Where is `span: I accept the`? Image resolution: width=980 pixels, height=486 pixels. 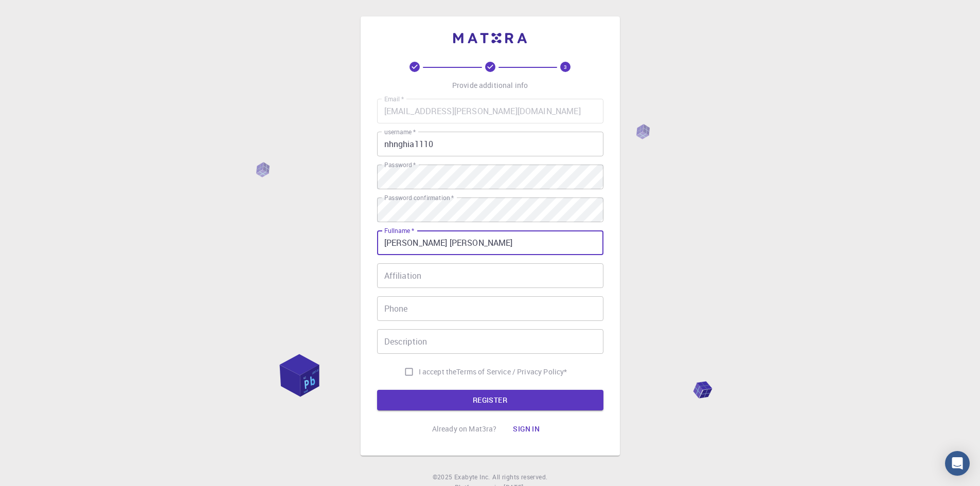 span: I accept the is located at coordinates (438, 372).